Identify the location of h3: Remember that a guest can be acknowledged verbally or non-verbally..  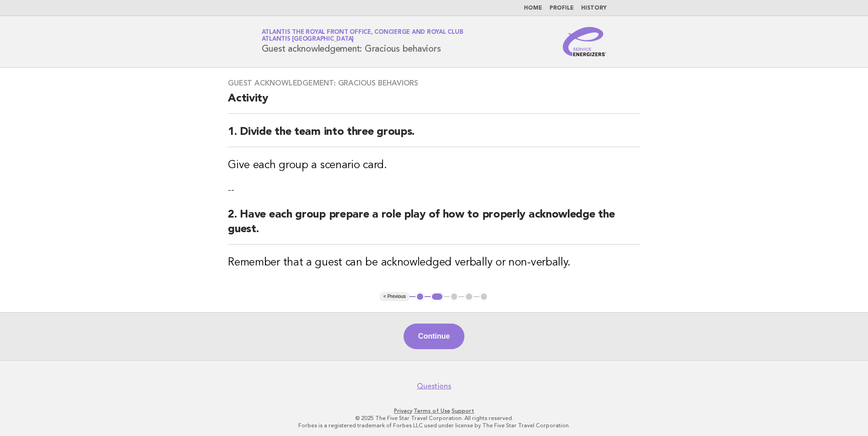
(434, 263).